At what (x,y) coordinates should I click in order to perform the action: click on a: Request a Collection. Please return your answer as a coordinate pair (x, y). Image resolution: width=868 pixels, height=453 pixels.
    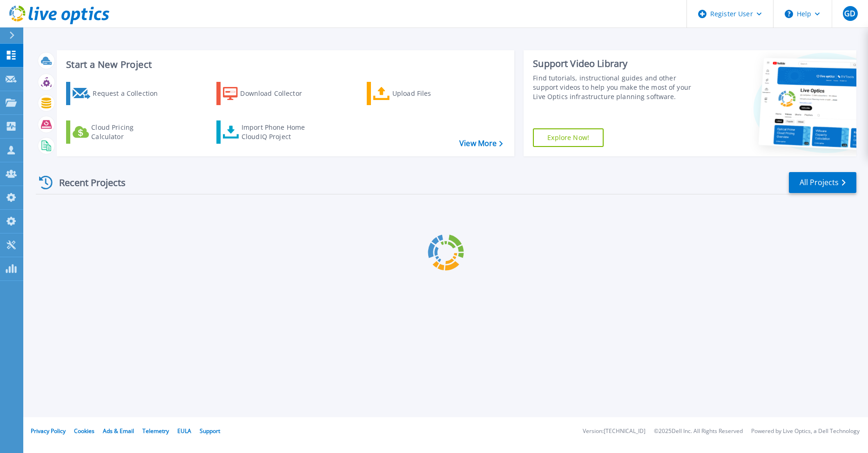
    Looking at the image, I should click on (118, 94).